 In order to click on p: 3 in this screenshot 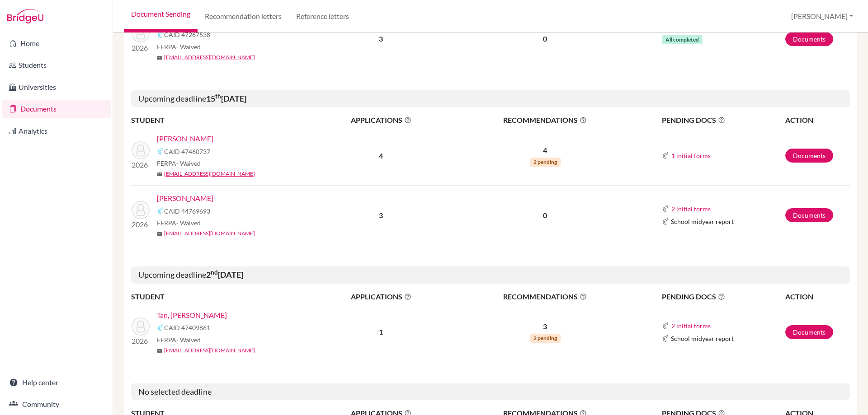, I will do `click(545, 327)`.